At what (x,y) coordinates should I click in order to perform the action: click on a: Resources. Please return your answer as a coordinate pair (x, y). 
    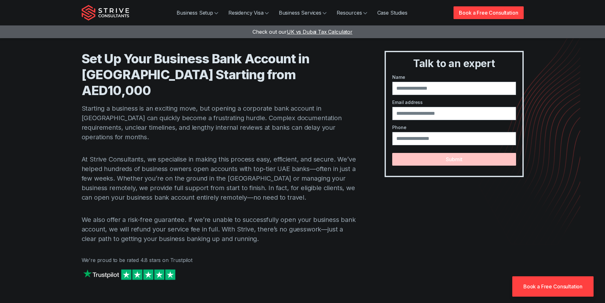
    Looking at the image, I should click on (352, 13).